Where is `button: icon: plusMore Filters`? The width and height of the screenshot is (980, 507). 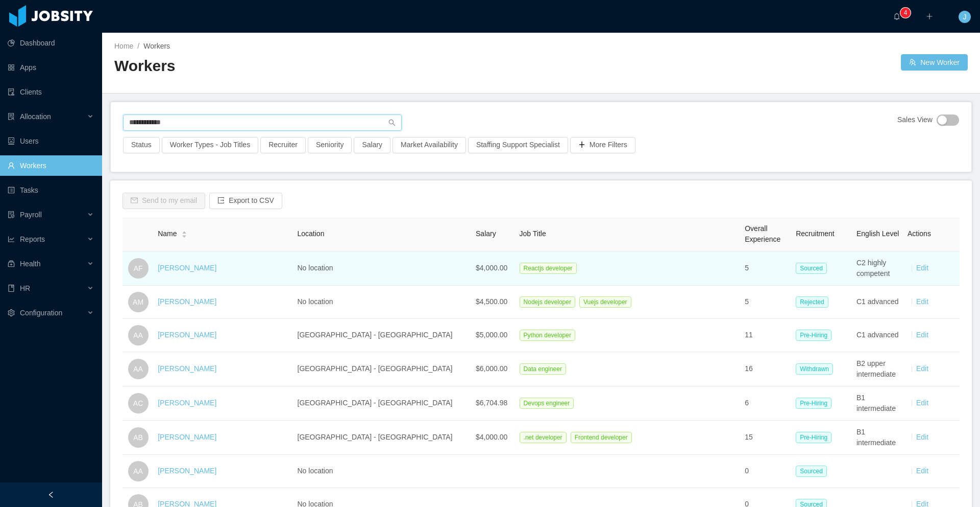
button: icon: plusMore Filters is located at coordinates (603, 145).